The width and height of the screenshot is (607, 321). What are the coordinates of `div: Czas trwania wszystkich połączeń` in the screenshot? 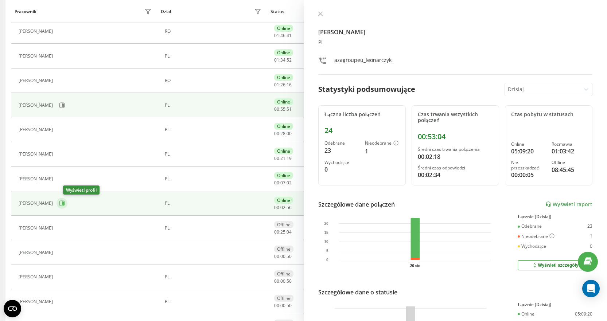 It's located at (455, 118).